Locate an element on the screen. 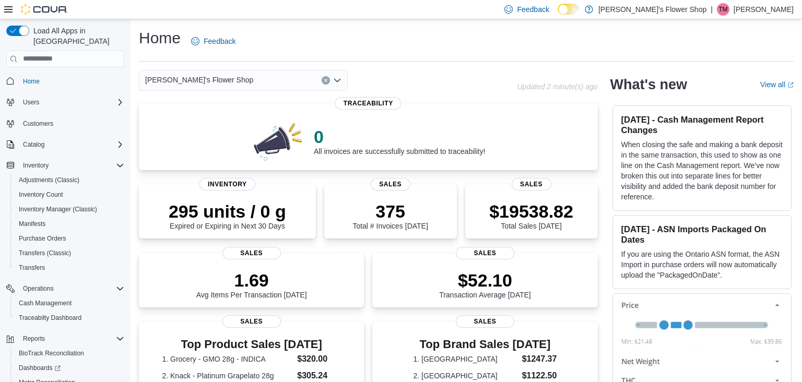 This screenshot has width=802, height=382. dt: 2. Knack - Platinum Grapelato 28g is located at coordinates (227, 376).